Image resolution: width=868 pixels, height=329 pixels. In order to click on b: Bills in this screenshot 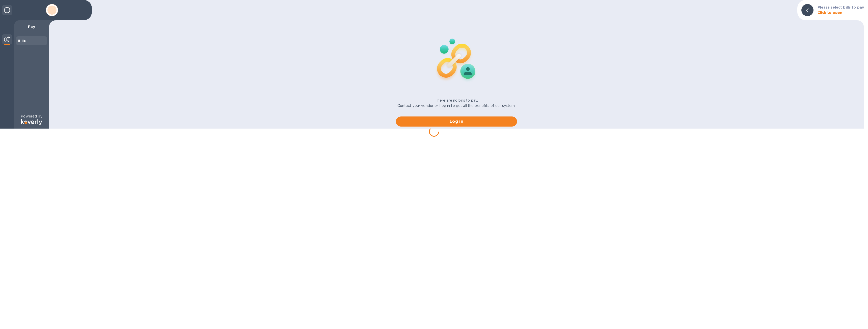, I will do `click(22, 41)`.